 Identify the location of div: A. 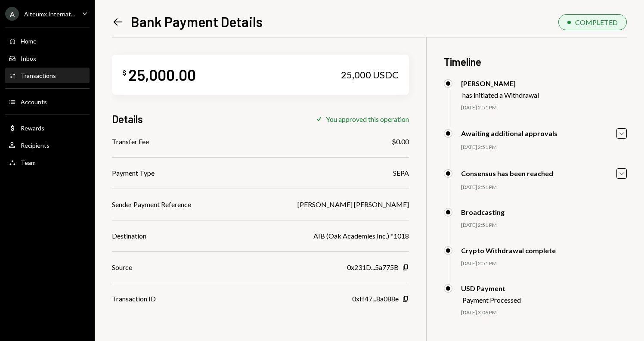
(12, 14).